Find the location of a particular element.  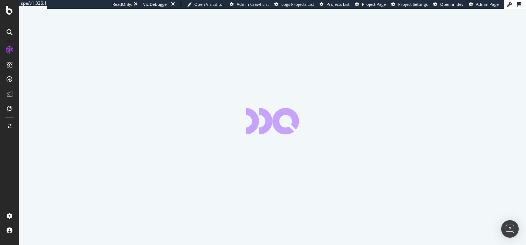

div: ReadOnly: is located at coordinates (122, 4).